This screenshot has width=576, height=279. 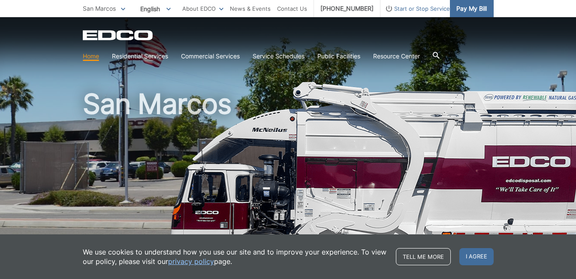 I want to click on span: San Marcos, so click(x=99, y=8).